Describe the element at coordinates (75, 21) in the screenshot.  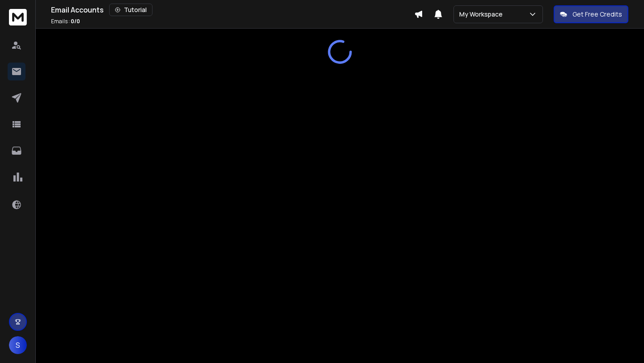
I see `span: 0 / 0` at that location.